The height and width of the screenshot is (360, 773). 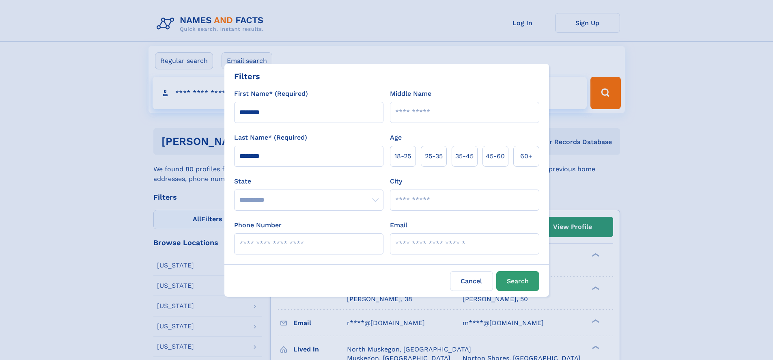 I want to click on label: Age, so click(x=396, y=138).